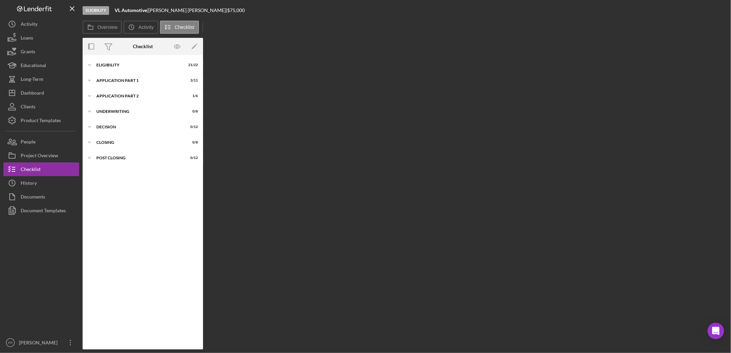 This screenshot has width=731, height=353. What do you see at coordinates (107, 27) in the screenshot?
I see `label: Overview` at bounding box center [107, 27].